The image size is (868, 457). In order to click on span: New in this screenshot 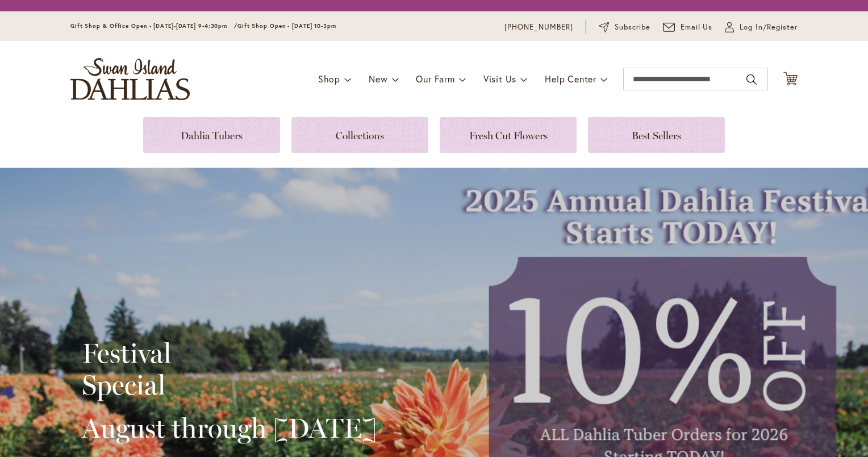, I will do `click(378, 78)`.